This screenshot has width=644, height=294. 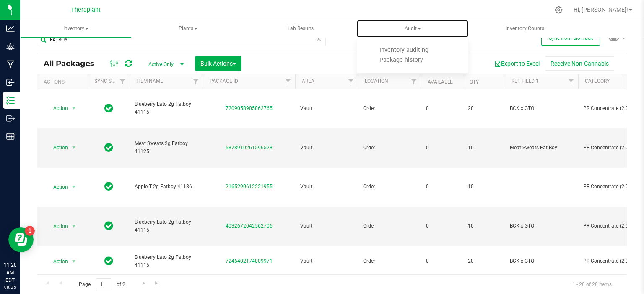 What do you see at coordinates (224, 82) in the screenshot?
I see `a: Package ID` at bounding box center [224, 82].